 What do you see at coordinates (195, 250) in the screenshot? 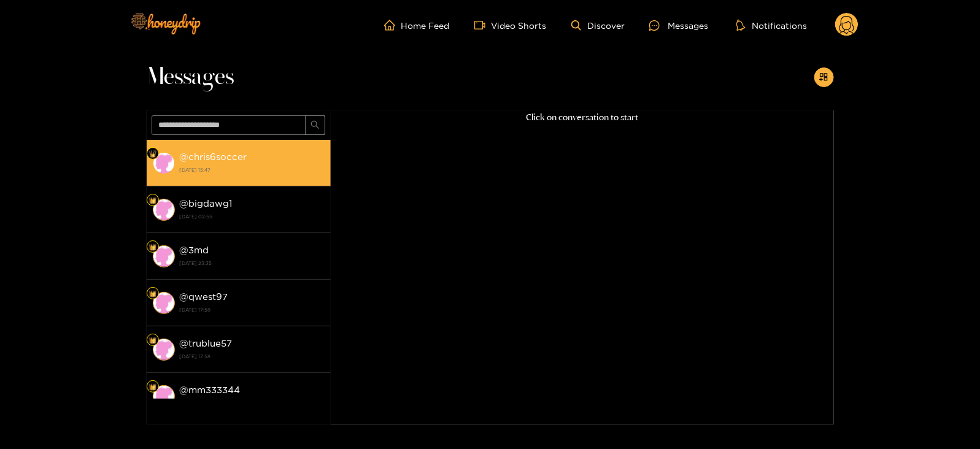
I see `strong: @ 3md` at bounding box center [195, 250].